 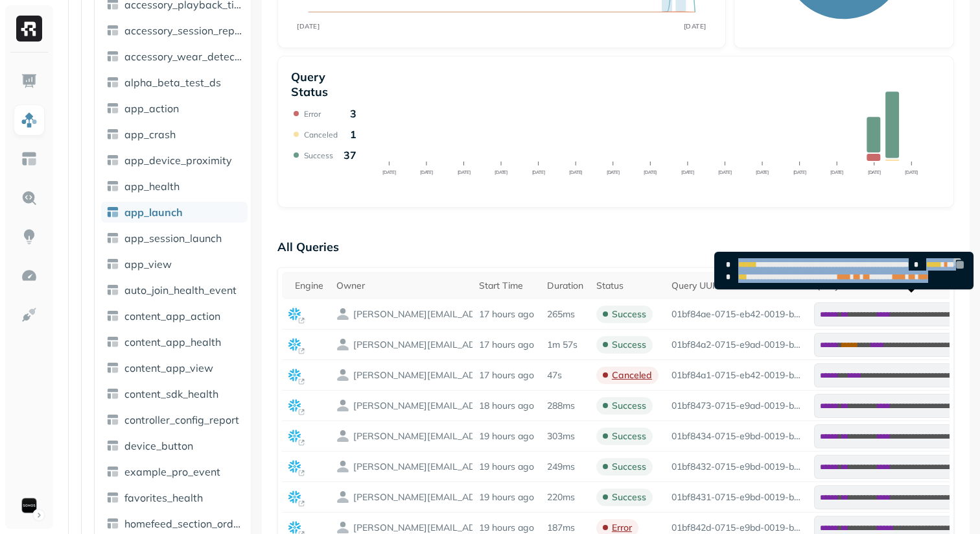 What do you see at coordinates (172, 82) in the screenshot?
I see `span: alpha_beta_test_ds` at bounding box center [172, 82].